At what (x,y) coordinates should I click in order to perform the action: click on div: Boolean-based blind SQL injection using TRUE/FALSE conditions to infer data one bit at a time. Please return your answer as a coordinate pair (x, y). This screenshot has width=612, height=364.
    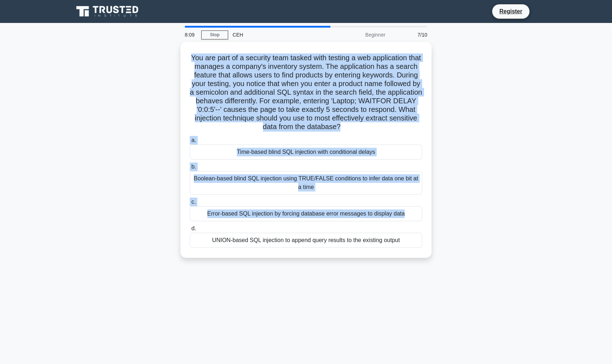
    Looking at the image, I should click on (306, 183).